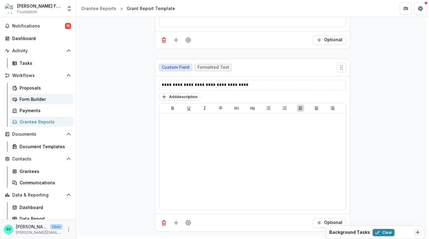 Image resolution: width=429 pixels, height=239 pixels. Describe the element at coordinates (38, 51) in the screenshot. I see `span: Activity` at that location.